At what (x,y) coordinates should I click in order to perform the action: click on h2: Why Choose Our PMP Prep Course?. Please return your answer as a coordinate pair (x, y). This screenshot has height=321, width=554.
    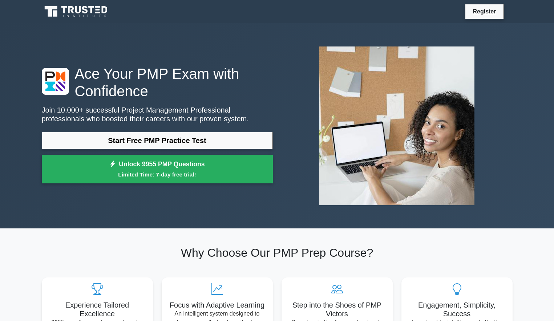
    Looking at the image, I should click on (277, 253).